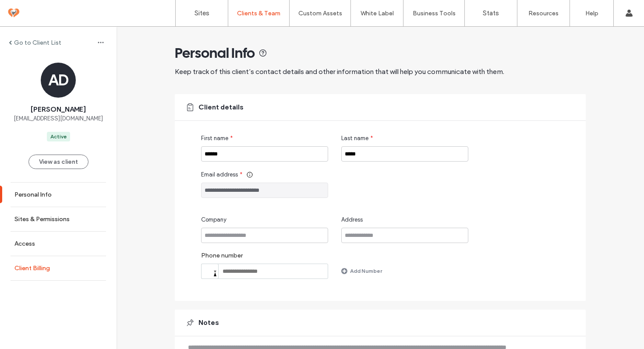 The width and height of the screenshot is (644, 349). Describe the element at coordinates (377, 13) in the screenshot. I see `label: White Label` at that location.